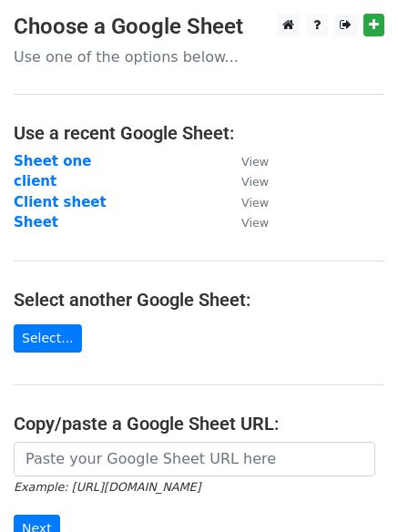  Describe the element at coordinates (198, 133) in the screenshot. I see `h4: Use a recent Google Sheet:` at that location.